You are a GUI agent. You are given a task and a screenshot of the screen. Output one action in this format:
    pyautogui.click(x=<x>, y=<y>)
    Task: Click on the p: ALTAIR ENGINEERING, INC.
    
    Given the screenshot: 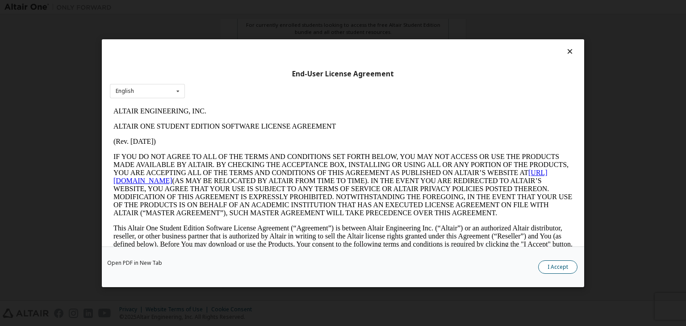 What is the action you would take?
    pyautogui.click(x=233, y=8)
    